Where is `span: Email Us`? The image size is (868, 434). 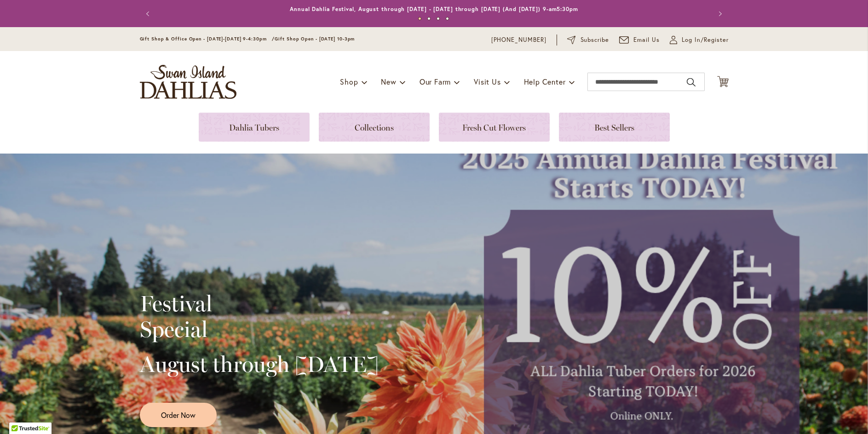
span: Email Us is located at coordinates (646, 40).